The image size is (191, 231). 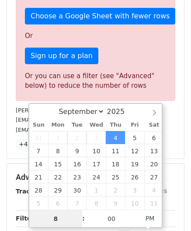 What do you see at coordinates (96, 203) in the screenshot?
I see `span: October 8, 2025` at bounding box center [96, 203].